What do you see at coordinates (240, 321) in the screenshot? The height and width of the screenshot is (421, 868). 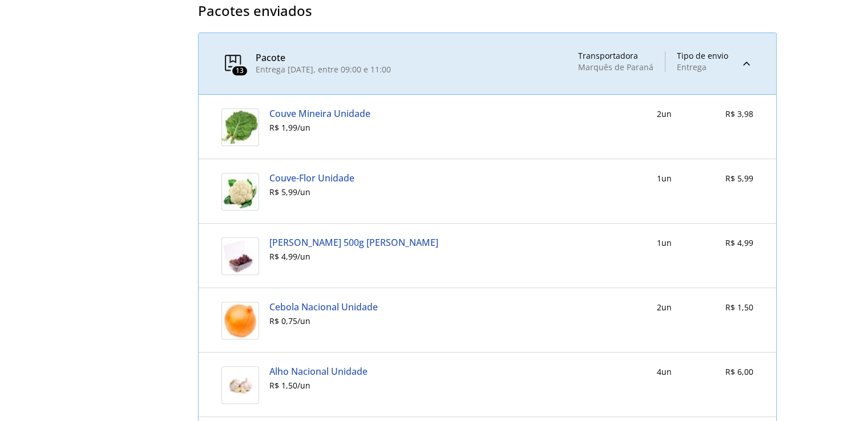 I see `img: Cebola Nacional Unidade` at bounding box center [240, 321].